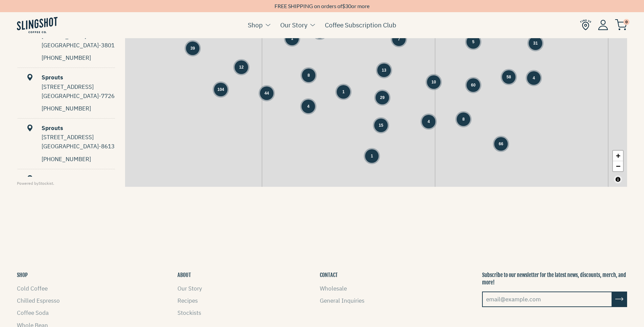 Image resolution: width=644 pixels, height=327 pixels. Describe the element at coordinates (547, 299) in the screenshot. I see `input: email@example.com` at that location.